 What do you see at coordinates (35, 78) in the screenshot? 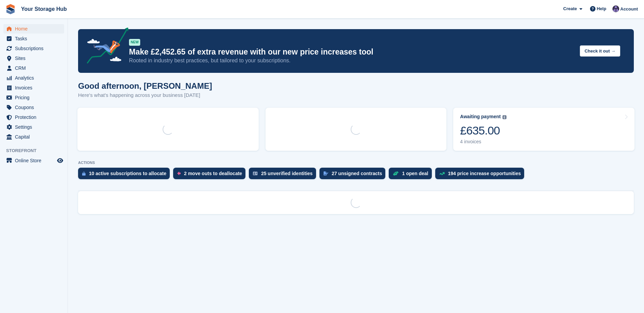
I see `span: Analytics` at bounding box center [35, 78].